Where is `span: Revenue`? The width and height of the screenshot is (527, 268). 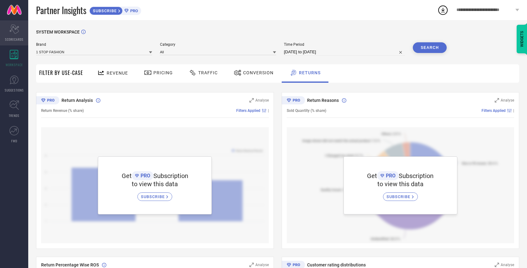 span: Revenue is located at coordinates (117, 73).